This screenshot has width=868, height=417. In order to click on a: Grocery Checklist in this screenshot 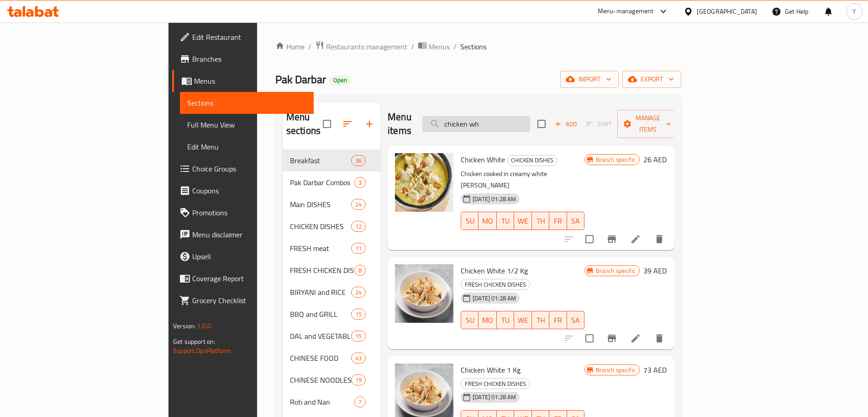, I will do `click(243, 300)`.